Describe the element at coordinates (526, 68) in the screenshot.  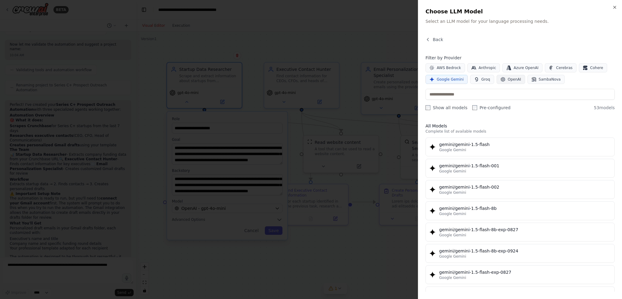
I see `span: Azure OpenAI` at that location.